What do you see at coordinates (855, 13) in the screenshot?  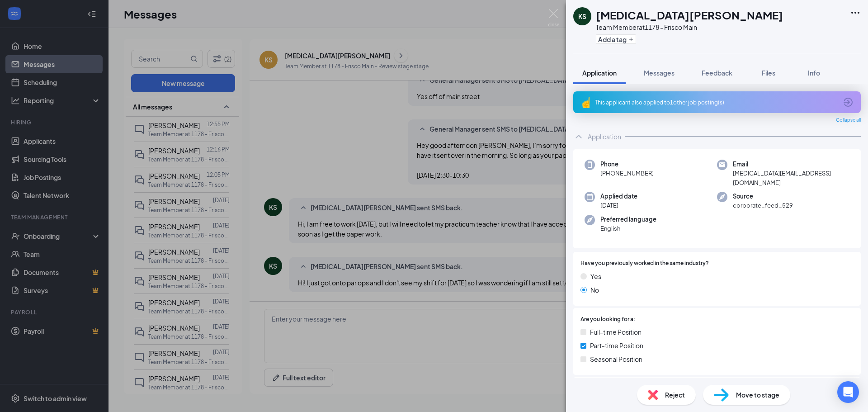 I see `svg: Ellipses` at bounding box center [855, 13].